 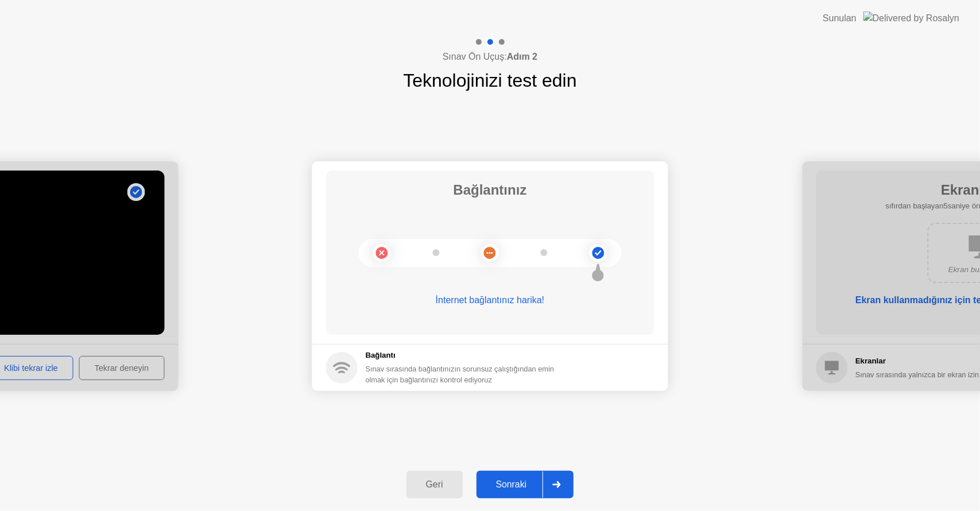 What do you see at coordinates (522, 56) in the screenshot?
I see `b: Adım 2` at bounding box center [522, 56].